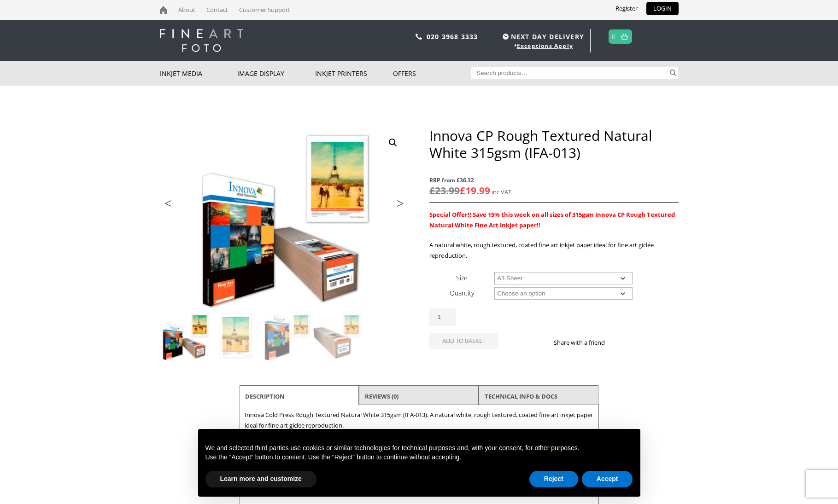 This screenshot has height=504, width=838. What do you see at coordinates (235, 336) in the screenshot?
I see `img: Innova CP Rough Textured Natural White 315gsm (IFA-013) - Image 2` at bounding box center [235, 336].